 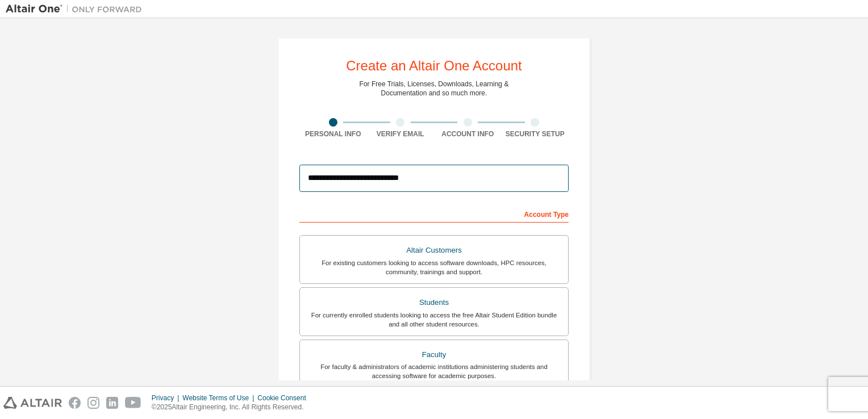 I want to click on div: For faculty & administrators of academic institutions administering students and accessing softwa..., so click(x=434, y=371).